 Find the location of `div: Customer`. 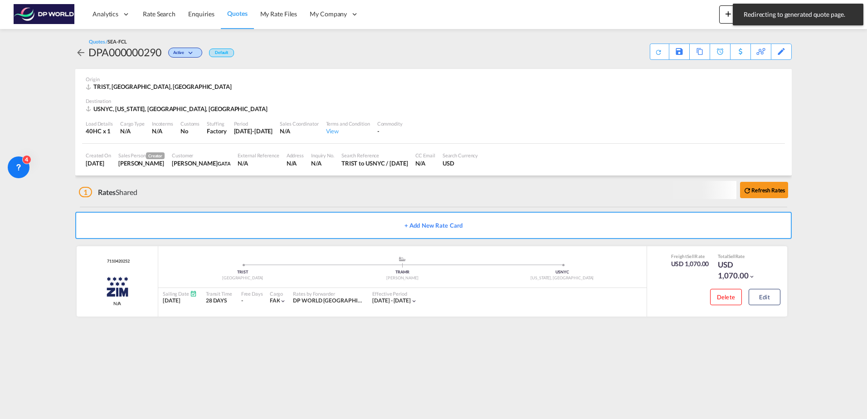

div: Customer is located at coordinates (201, 155).